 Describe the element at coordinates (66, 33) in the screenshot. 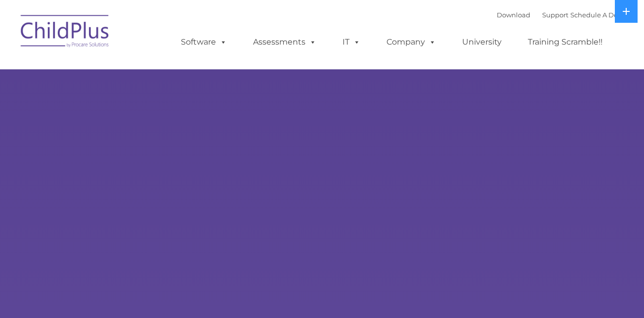

I see `img: ChildPlus by Procare Solutions` at that location.